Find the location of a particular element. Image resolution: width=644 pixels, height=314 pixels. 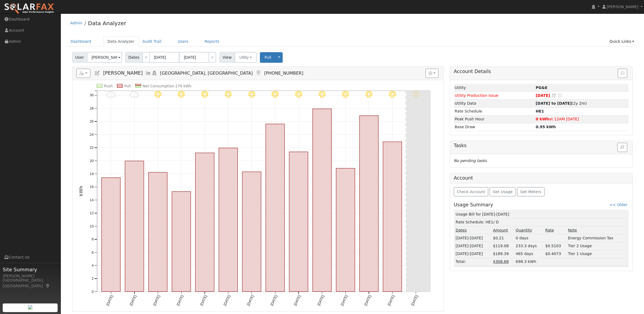

button: Get Usage is located at coordinates (502, 192).